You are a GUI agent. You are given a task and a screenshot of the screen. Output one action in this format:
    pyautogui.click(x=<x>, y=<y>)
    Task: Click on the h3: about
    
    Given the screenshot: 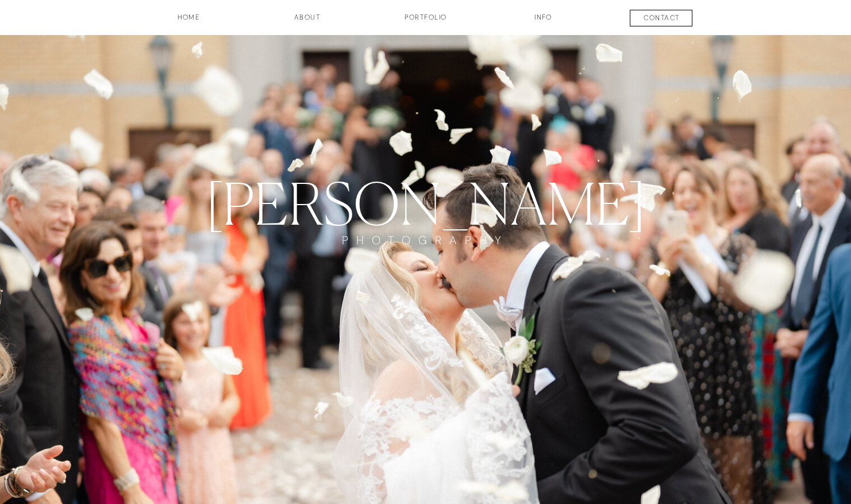 What is the action you would take?
    pyautogui.click(x=308, y=22)
    